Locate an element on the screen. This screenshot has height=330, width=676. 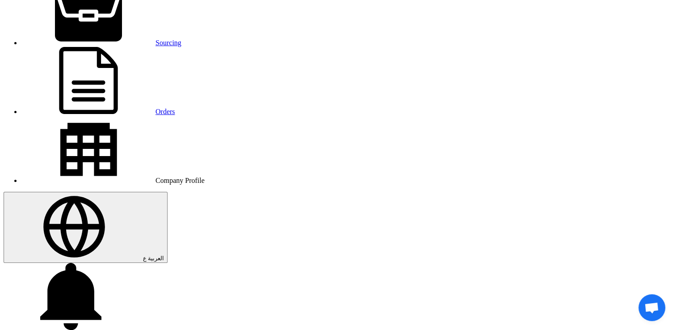
a: Sourcing is located at coordinates (101, 42).